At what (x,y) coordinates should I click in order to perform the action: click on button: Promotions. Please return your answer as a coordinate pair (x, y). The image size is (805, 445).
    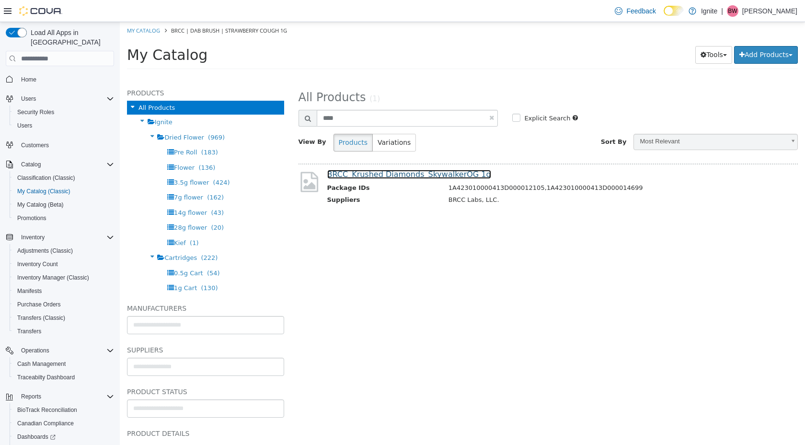
    Looking at the image, I should click on (64, 218).